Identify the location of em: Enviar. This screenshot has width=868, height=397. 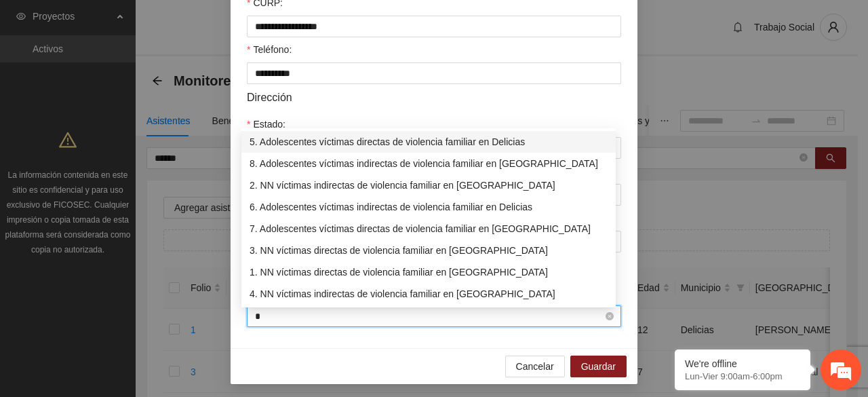
(224, 314).